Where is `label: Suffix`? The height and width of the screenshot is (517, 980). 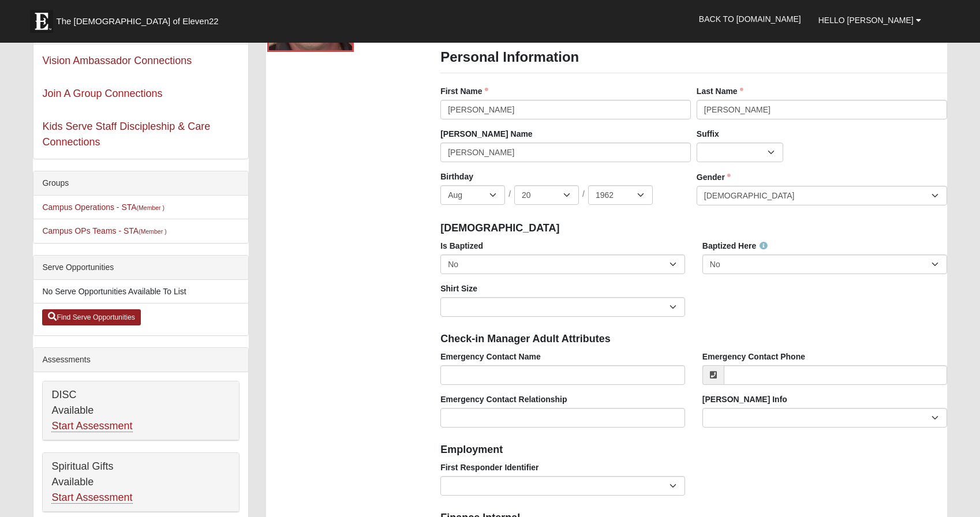
label: Suffix is located at coordinates (707, 134).